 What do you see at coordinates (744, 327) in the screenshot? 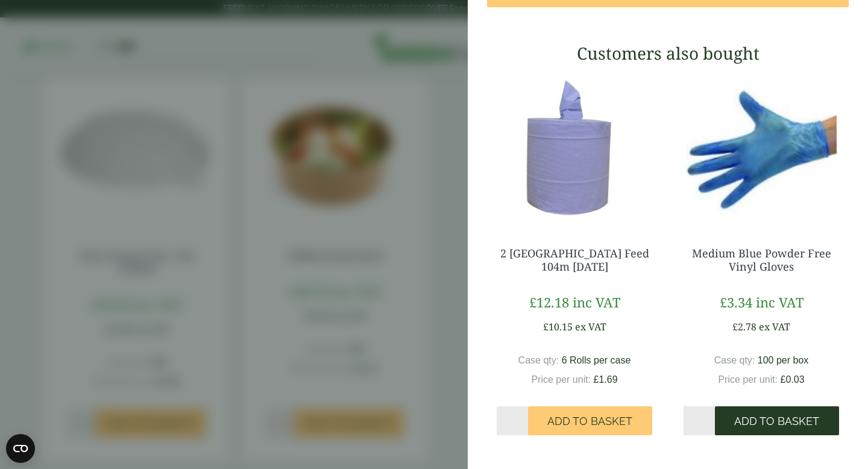
I see `bdi: 2.78` at bounding box center [744, 327].